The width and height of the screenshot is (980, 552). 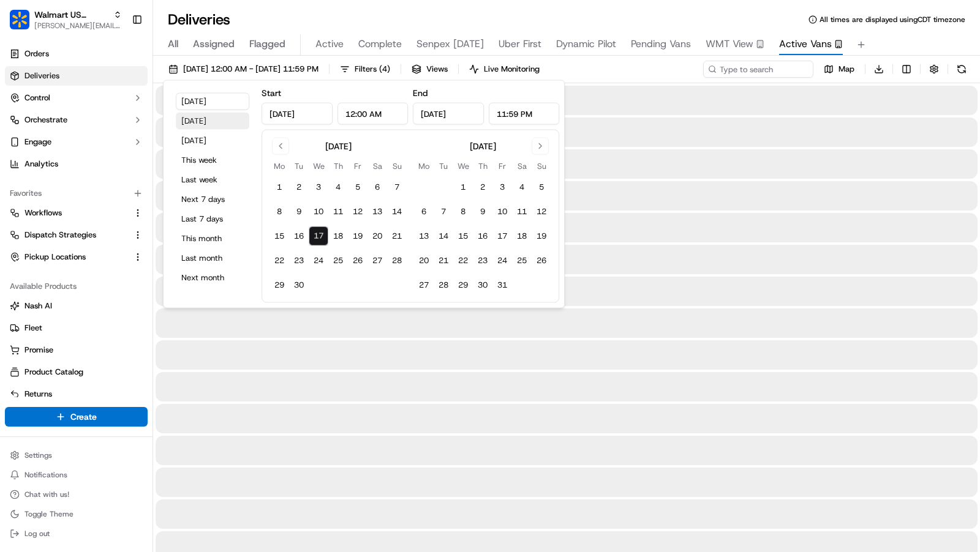 What do you see at coordinates (424, 237) in the screenshot?
I see `button: 13` at bounding box center [424, 237].